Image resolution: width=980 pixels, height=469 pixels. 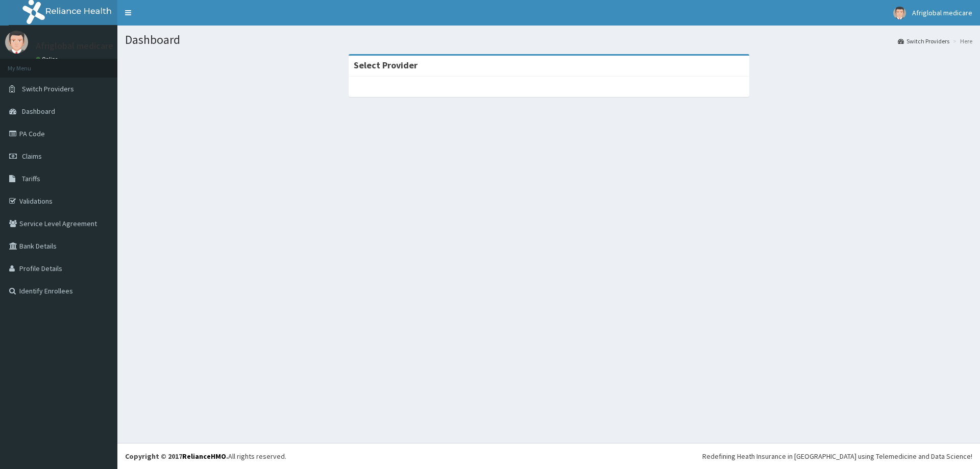 I want to click on span: Dashboard, so click(x=39, y=111).